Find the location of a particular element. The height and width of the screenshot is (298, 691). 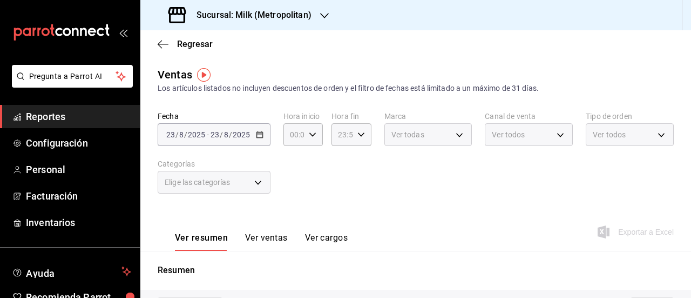

button: Ver resumen is located at coordinates (201, 241).